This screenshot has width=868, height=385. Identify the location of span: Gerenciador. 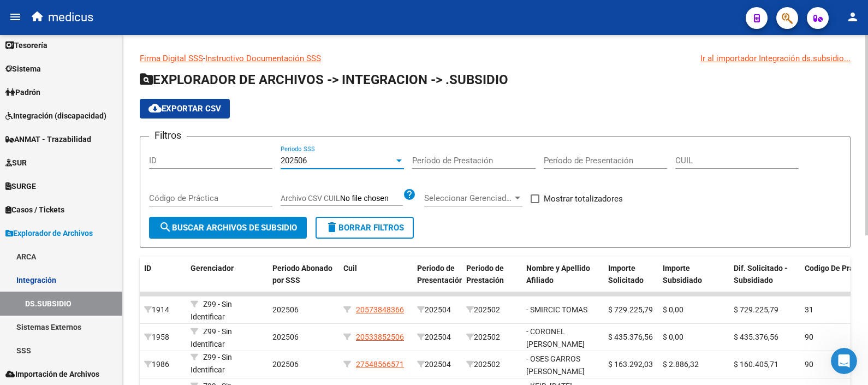
(211, 268).